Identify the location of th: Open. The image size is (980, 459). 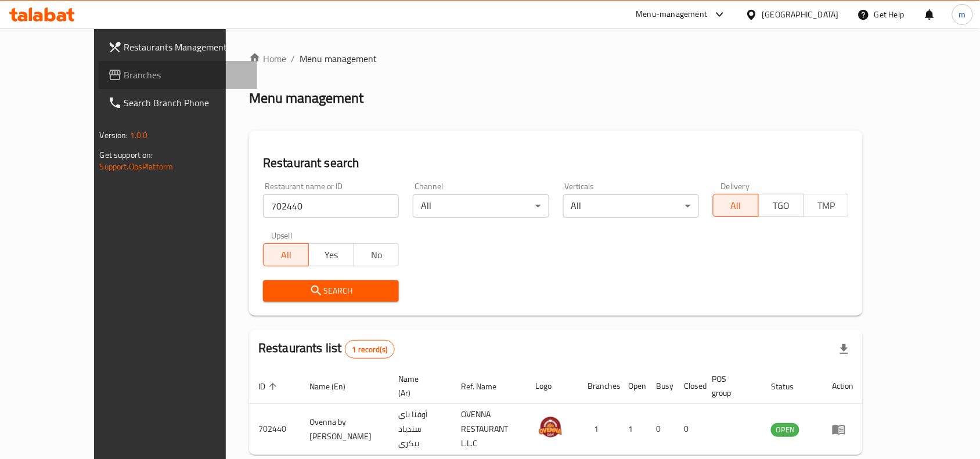
(633, 386).